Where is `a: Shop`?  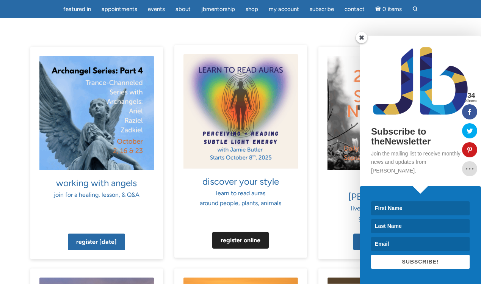
a: Shop is located at coordinates (251, 9).